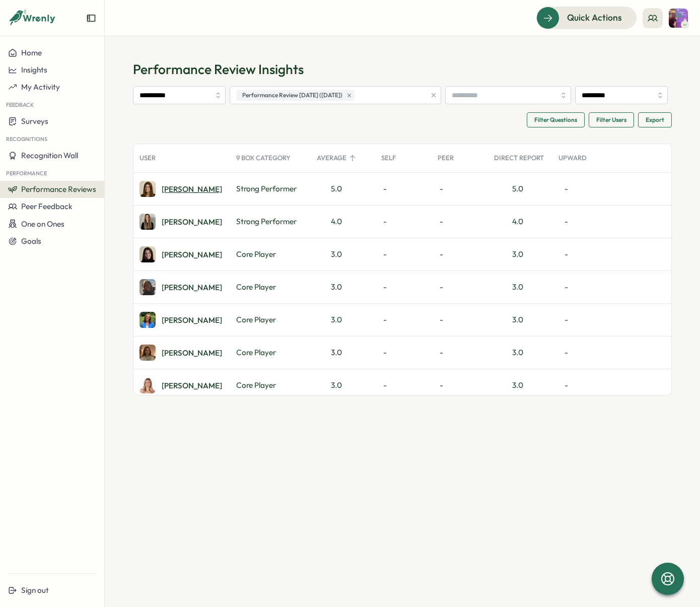  Describe the element at coordinates (520, 158) in the screenshot. I see `div: Direct Report` at that location.